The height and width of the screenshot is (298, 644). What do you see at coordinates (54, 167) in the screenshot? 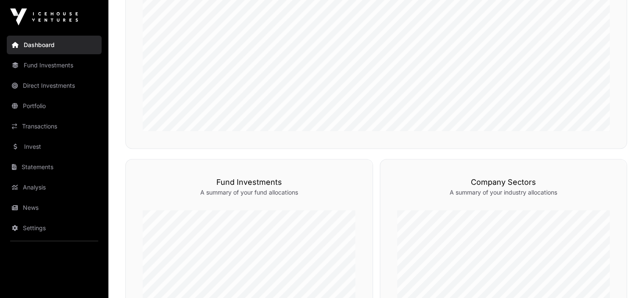
I see `a: Statements` at bounding box center [54, 167].